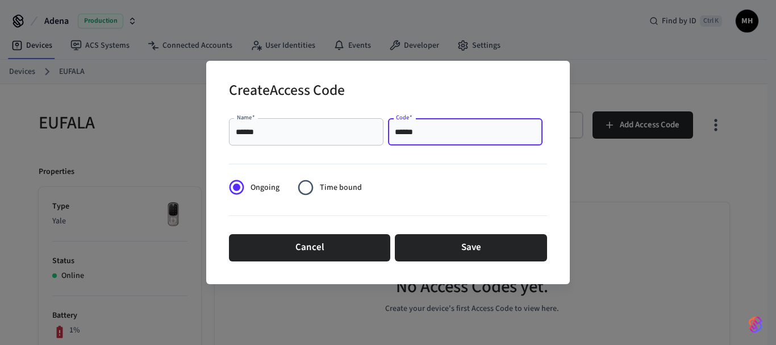  Describe the element at coordinates (404, 117) in the screenshot. I see `label: Code` at that location.